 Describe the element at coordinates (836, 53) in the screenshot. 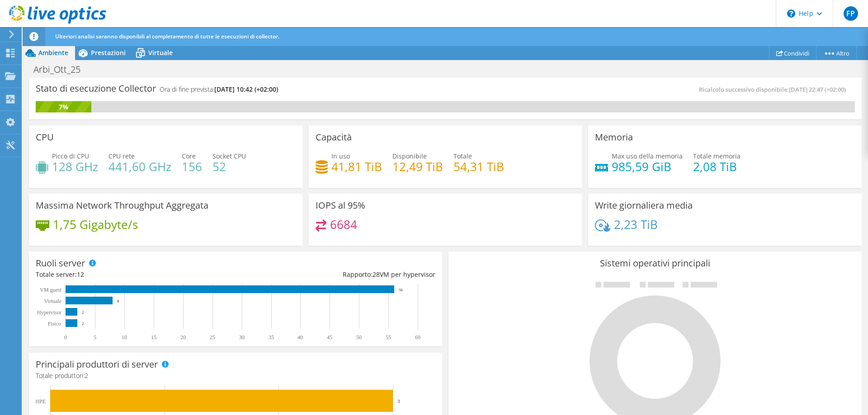

I see `a: Altro` at that location.